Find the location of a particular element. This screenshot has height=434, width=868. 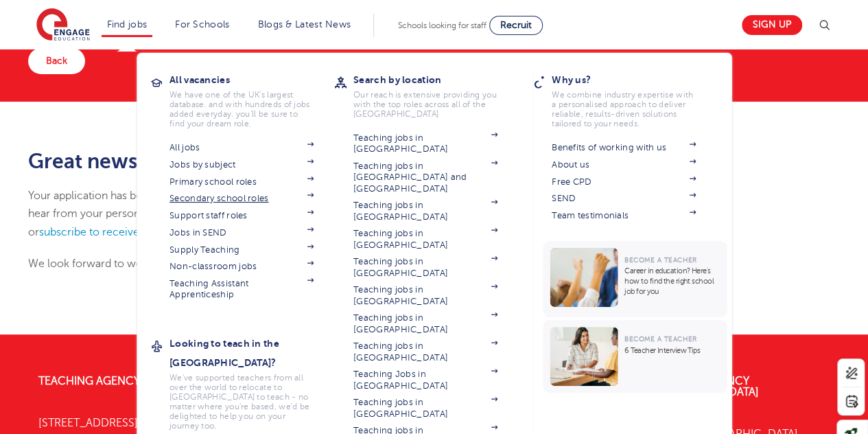

a: Become a Teacher6 Teacher Interview Tips is located at coordinates (636, 356).